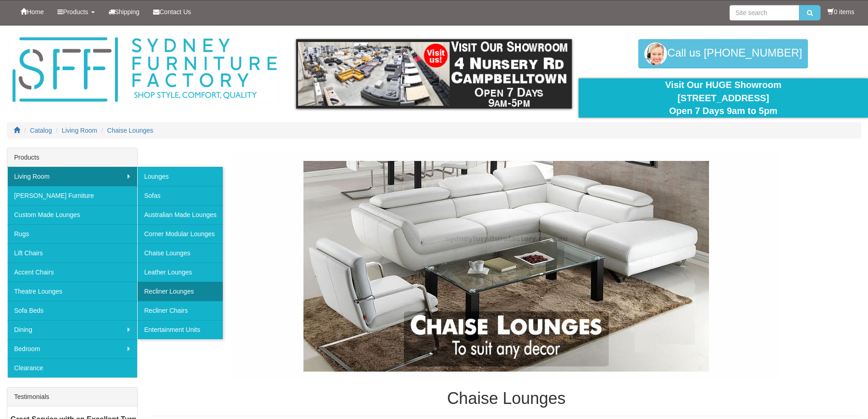  What do you see at coordinates (72, 272) in the screenshot?
I see `a: Accent Chairs` at bounding box center [72, 272].